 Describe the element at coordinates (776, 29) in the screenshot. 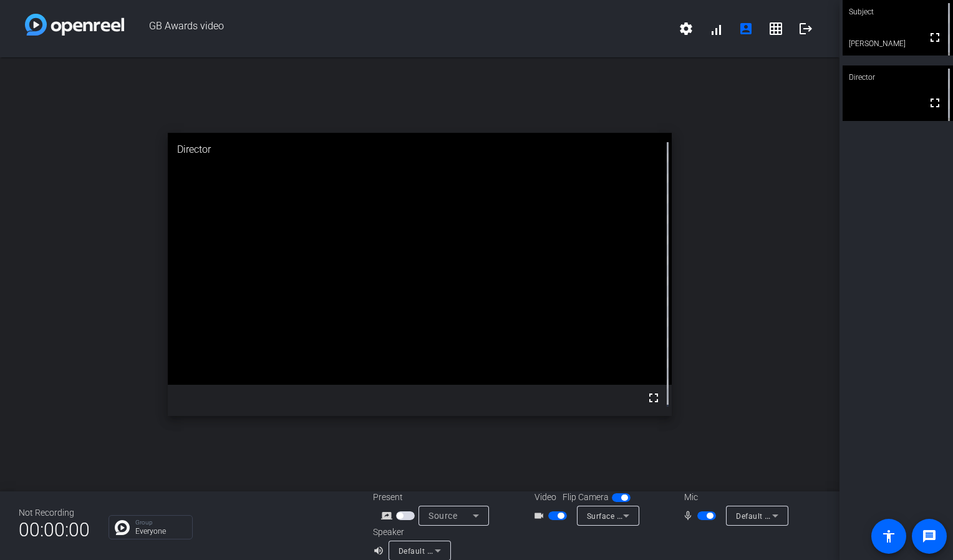

I see `mat-icon: grid_on` at that location.